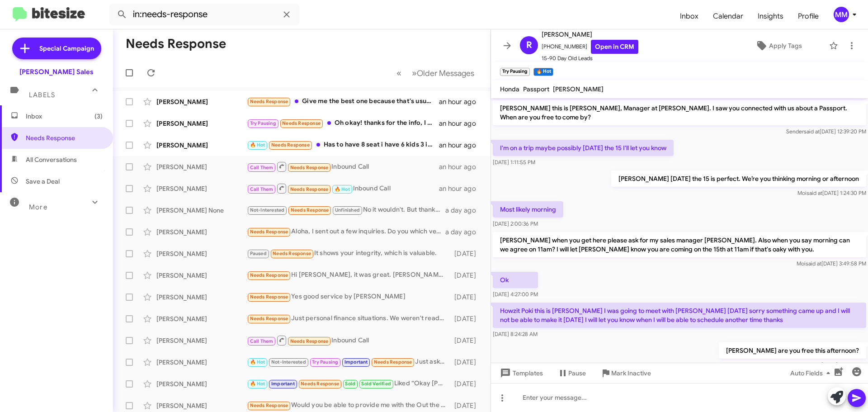  What do you see at coordinates (348, 362) in the screenshot?
I see `div: Just asking if I do get a car would you know how much I would have to put down? Say I only have $...` at bounding box center [348, 362].